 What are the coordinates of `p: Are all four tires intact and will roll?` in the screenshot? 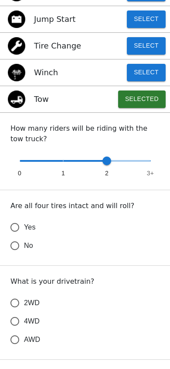 It's located at (85, 206).